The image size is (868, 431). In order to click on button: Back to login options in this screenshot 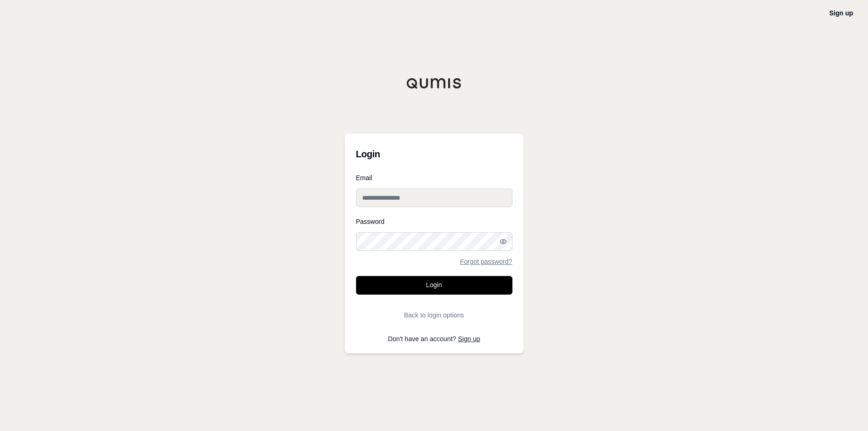, I will do `click(434, 315)`.